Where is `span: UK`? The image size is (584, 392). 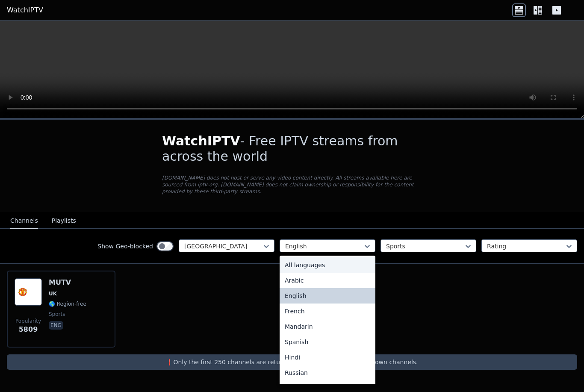
span: UK is located at coordinates (52, 293).